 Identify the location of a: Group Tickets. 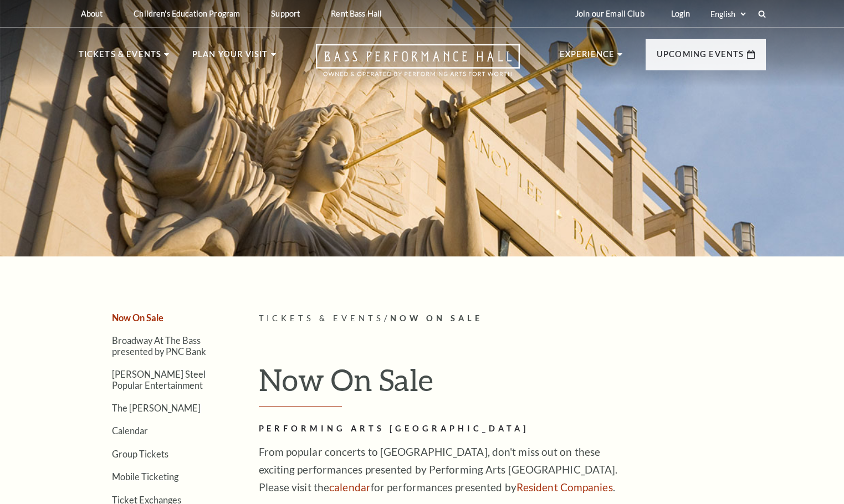
(140, 454).